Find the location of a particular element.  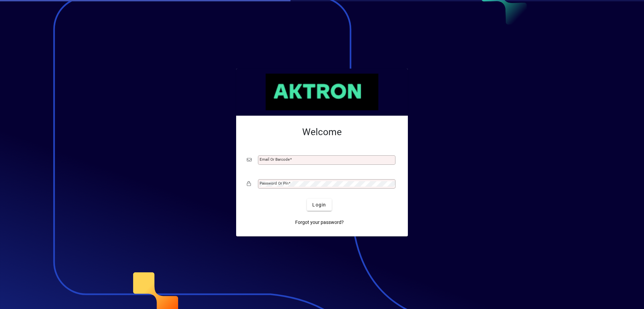

button: Login is located at coordinates (319, 205).